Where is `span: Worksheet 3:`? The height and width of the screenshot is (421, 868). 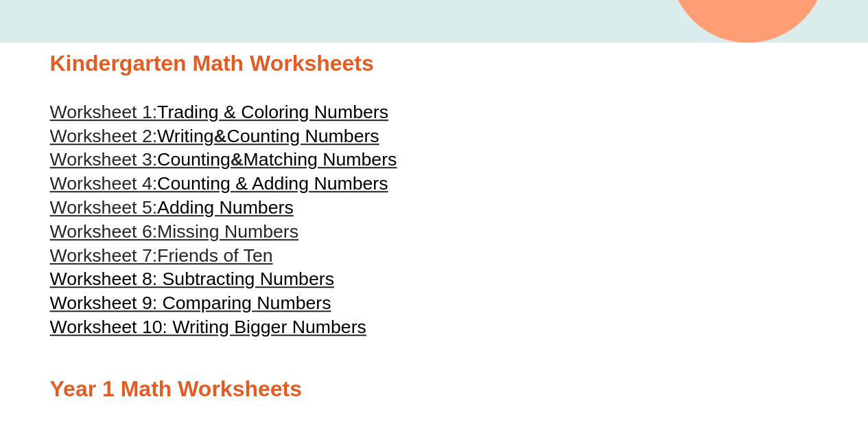 span: Worksheet 3: is located at coordinates (104, 159).